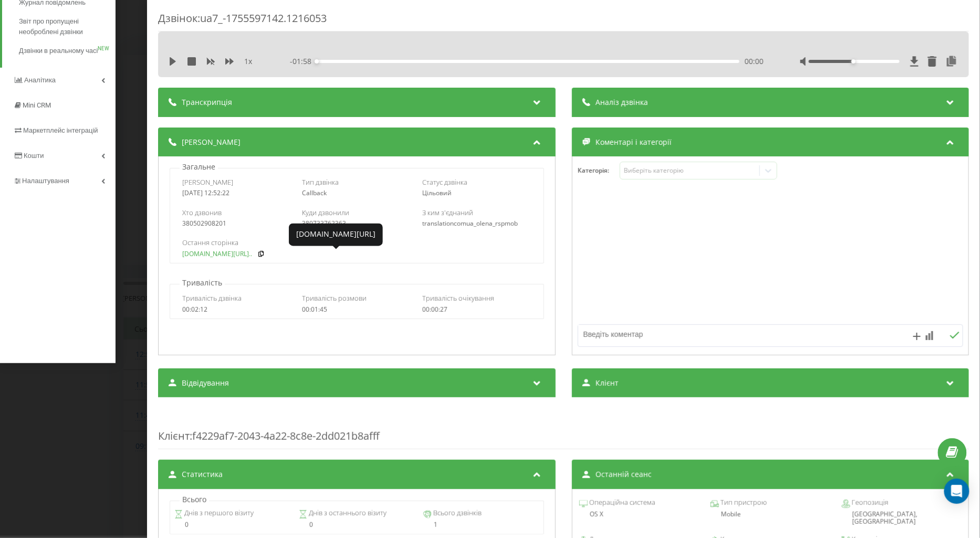  I want to click on span: Аналіз дзвінка, so click(622, 103).